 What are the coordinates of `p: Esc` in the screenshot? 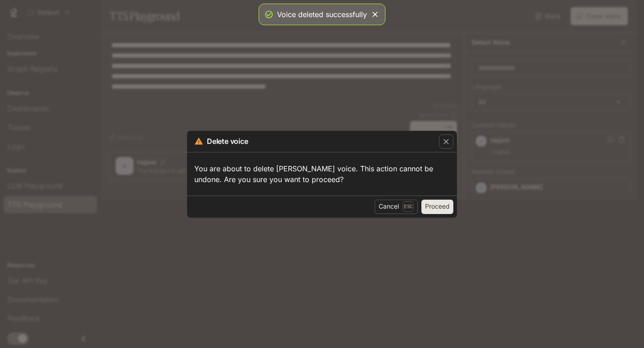 It's located at (408, 206).